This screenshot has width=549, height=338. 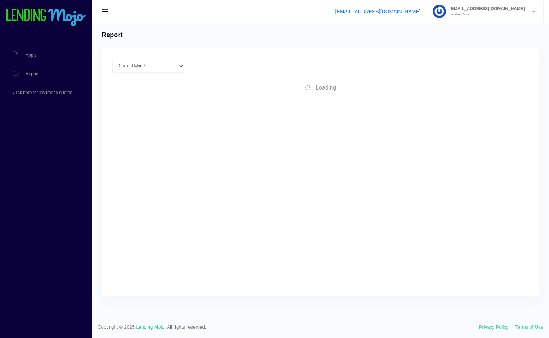 What do you see at coordinates (32, 74) in the screenshot?
I see `span: Report` at bounding box center [32, 74].